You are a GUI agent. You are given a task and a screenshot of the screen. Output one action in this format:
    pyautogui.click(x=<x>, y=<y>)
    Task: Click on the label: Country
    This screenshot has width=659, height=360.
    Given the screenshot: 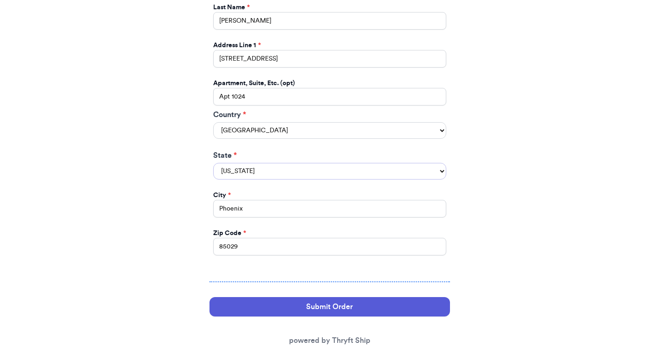 What is the action you would take?
    pyautogui.click(x=330, y=115)
    